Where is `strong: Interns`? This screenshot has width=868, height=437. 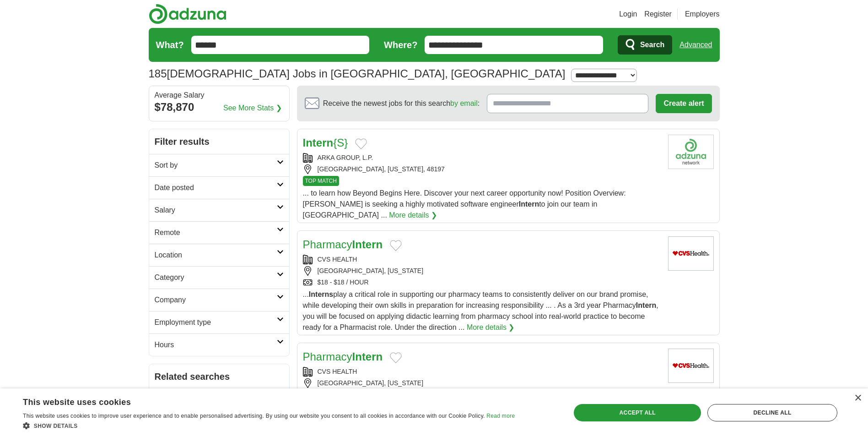 strong: Interns is located at coordinates (321, 294).